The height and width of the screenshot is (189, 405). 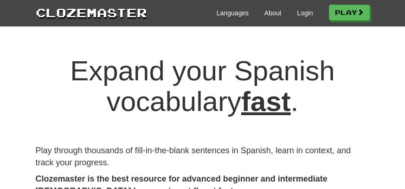 I want to click on a: Clozemaster, so click(x=91, y=12).